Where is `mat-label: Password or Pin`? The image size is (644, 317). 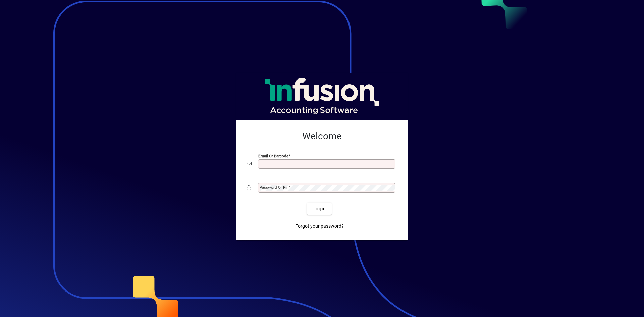 mat-label: Password or Pin is located at coordinates (274, 188).